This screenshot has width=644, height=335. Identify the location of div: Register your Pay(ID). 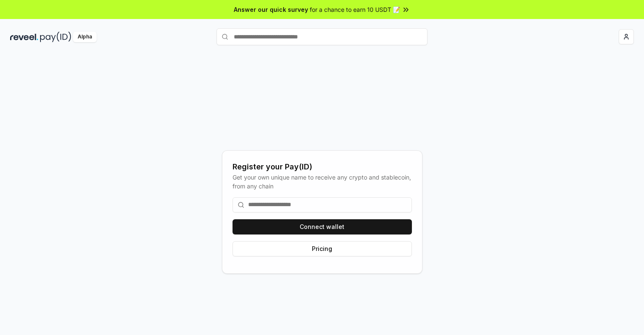
(322, 167).